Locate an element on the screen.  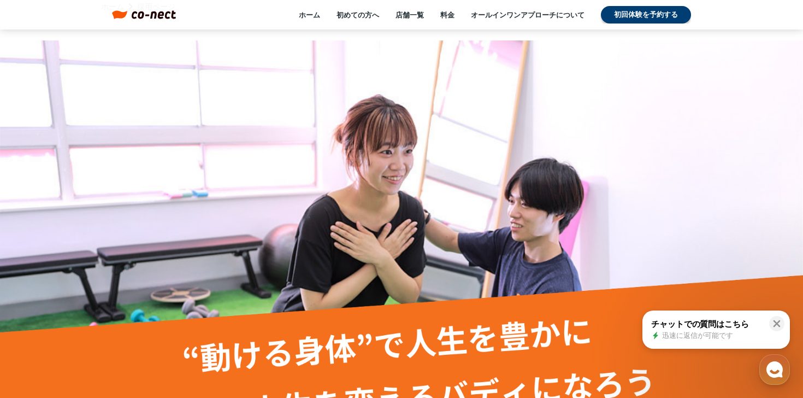
a: 料金 is located at coordinates (448, 15).